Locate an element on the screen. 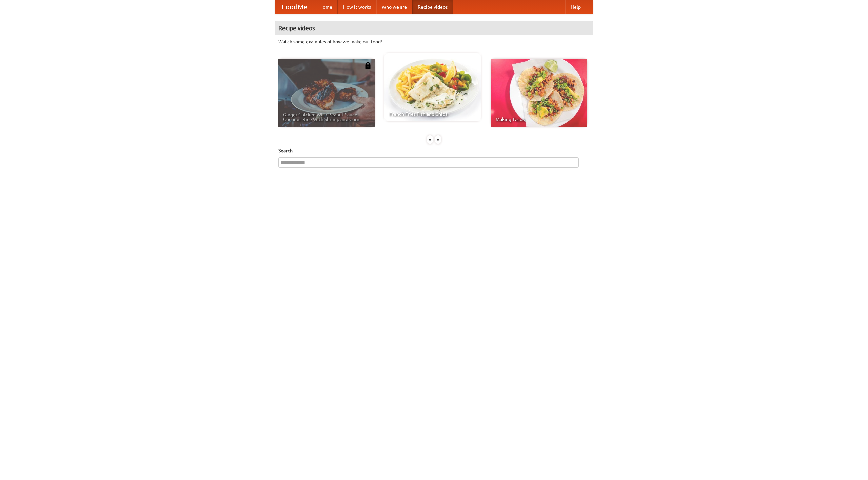 The height and width of the screenshot is (480, 868). h5: Search is located at coordinates (434, 151).